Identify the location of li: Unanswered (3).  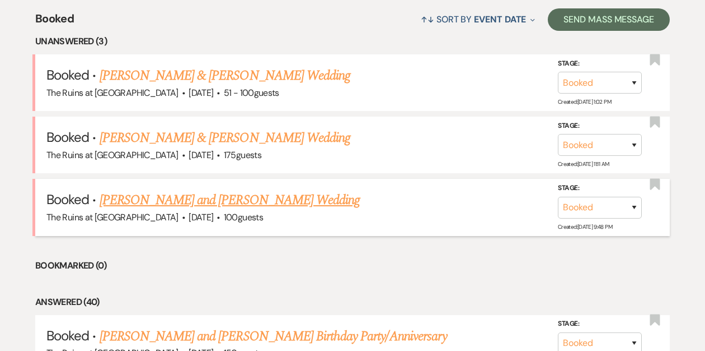
(353, 41).